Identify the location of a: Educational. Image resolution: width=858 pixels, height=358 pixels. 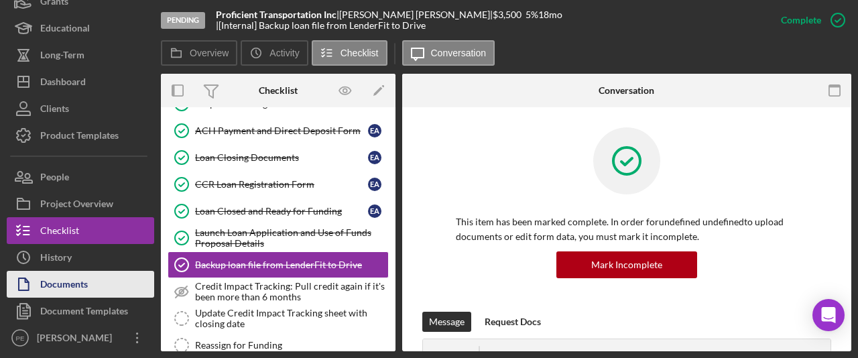
(80, 28).